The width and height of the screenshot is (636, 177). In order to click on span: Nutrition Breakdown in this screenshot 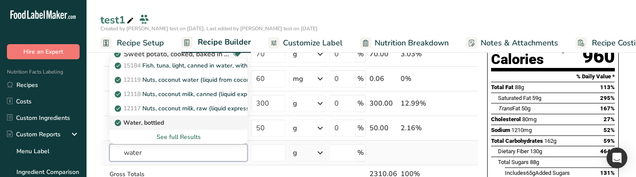, I will do `click(411, 43)`.